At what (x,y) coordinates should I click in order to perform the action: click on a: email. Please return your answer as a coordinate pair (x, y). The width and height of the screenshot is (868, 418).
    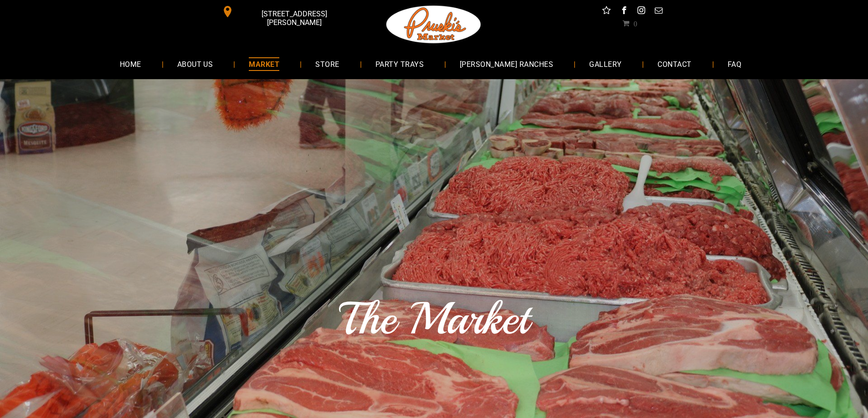
    Looking at the image, I should click on (658, 11).